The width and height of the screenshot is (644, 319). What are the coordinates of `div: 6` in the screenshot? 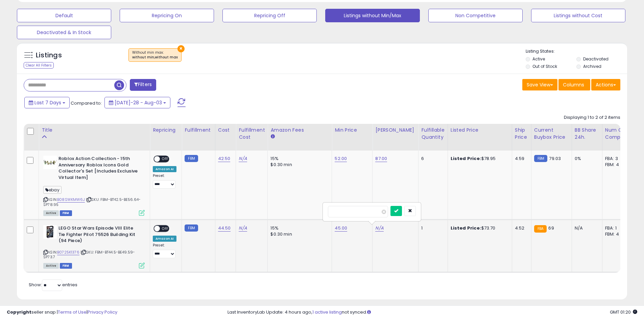 It's located at (432, 159).